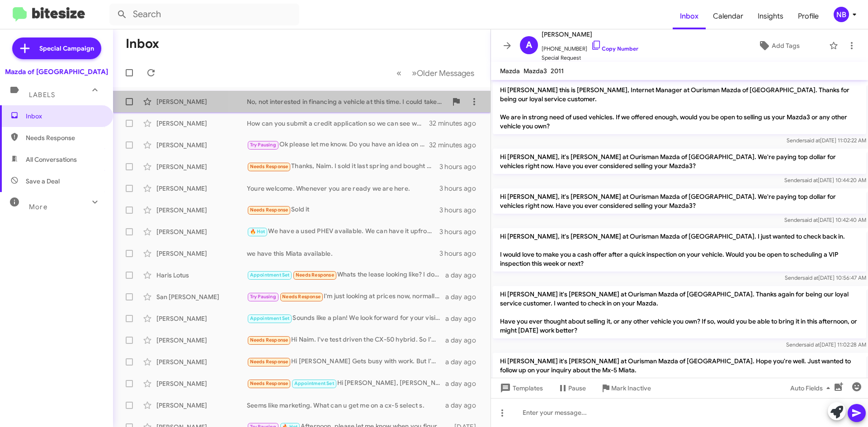 The image size is (868, 427). Describe the element at coordinates (841, 15) in the screenshot. I see `button: NB` at that location.